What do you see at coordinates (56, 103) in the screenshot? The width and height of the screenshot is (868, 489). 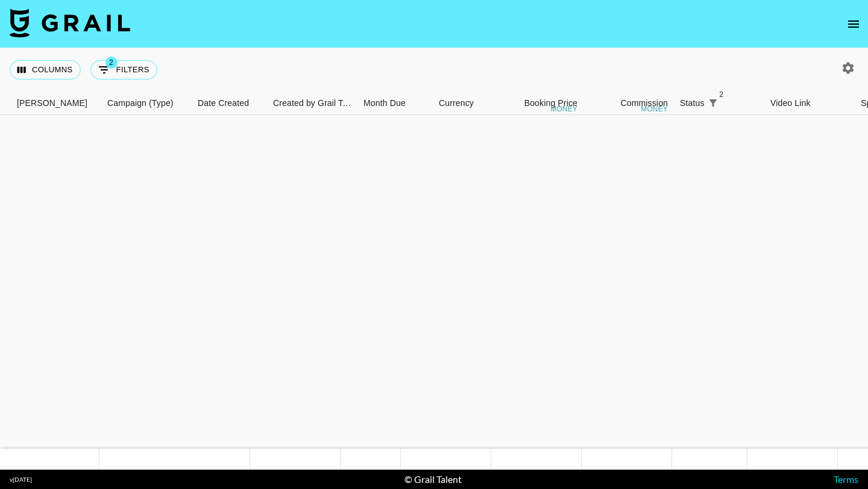 I see `div: Booker` at bounding box center [56, 103].